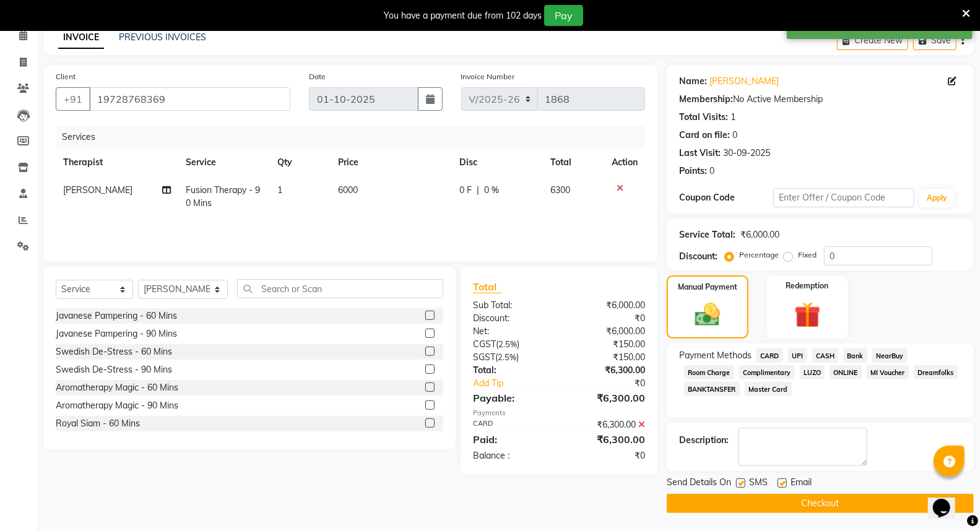 This screenshot has width=980, height=531. What do you see at coordinates (511, 370) in the screenshot?
I see `div: Total:` at bounding box center [511, 370].